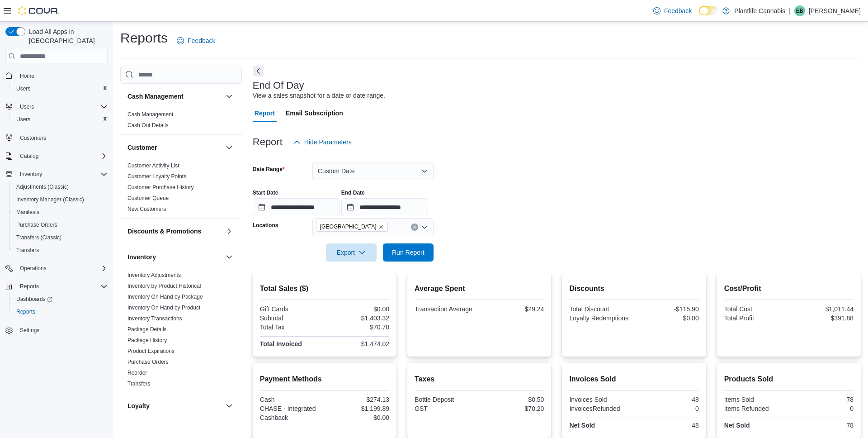 The image size is (868, 438). I want to click on div: CHASE - Integrated, so click(292, 409).